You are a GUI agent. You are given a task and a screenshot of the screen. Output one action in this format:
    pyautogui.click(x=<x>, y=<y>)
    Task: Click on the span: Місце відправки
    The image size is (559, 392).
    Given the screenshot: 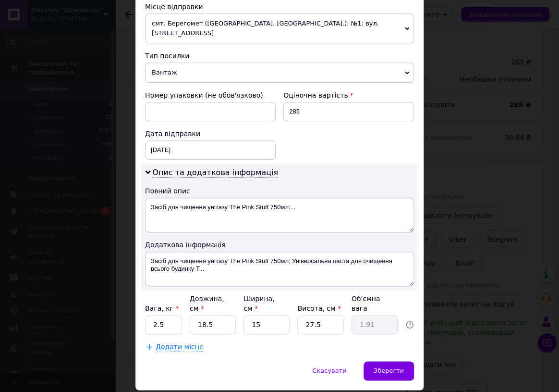 What is the action you would take?
    pyautogui.click(x=174, y=7)
    